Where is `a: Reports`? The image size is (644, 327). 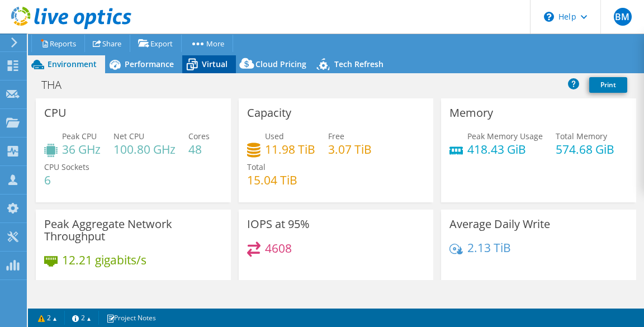
a: Reports is located at coordinates (58, 43).